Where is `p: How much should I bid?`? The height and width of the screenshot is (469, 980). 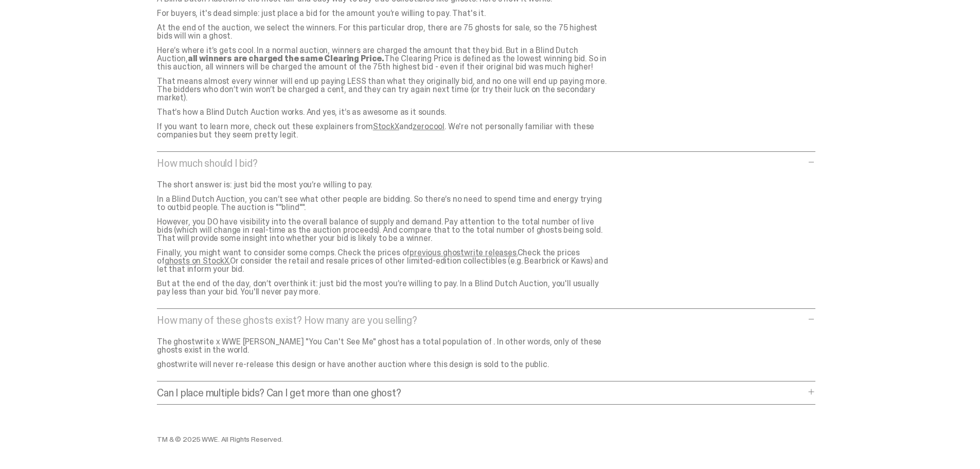 p: How much should I bid? is located at coordinates (481, 163).